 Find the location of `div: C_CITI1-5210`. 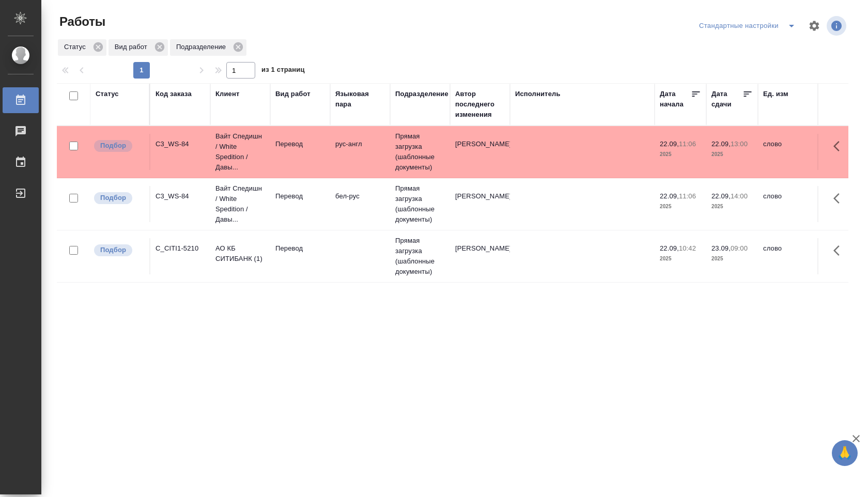

div: C_CITI1-5210 is located at coordinates (181, 248).